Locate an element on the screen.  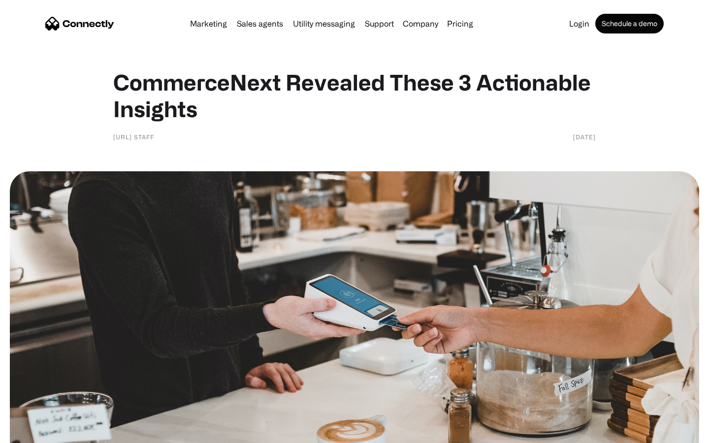
aside: Language selected: English is located at coordinates (34, 433).